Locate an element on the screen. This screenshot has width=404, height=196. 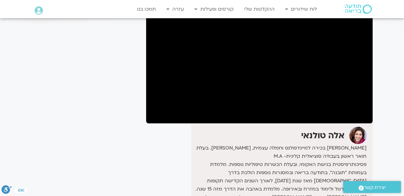
a: עזרה is located at coordinates (175, 9).